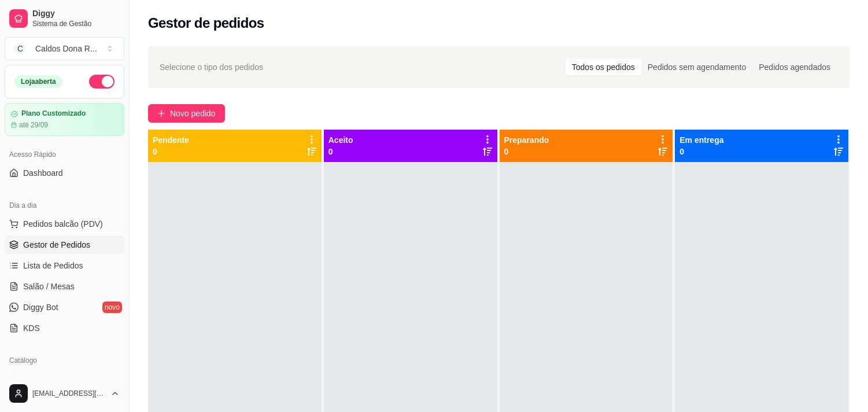 This screenshot has width=868, height=412. What do you see at coordinates (702, 140) in the screenshot?
I see `p: Em entrega` at bounding box center [702, 140].